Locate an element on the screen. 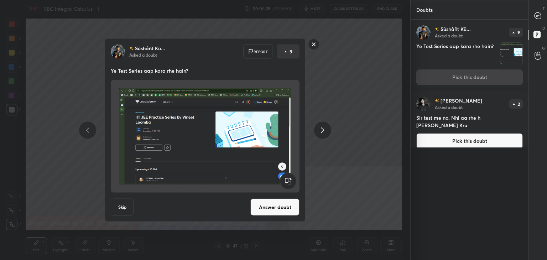 The image size is (547, 260). img: ec3eead37fd04533acfb2f9f79f10cc9.jpg is located at coordinates (424, 104).